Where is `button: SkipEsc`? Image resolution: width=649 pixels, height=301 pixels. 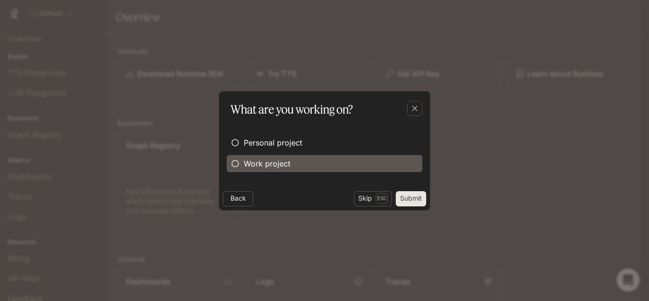
button: SkipEsc is located at coordinates (373, 199).